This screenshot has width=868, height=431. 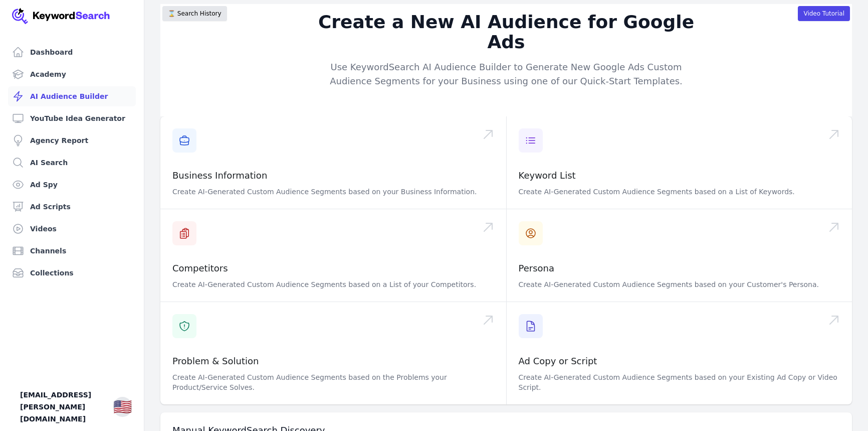 What do you see at coordinates (200, 268) in the screenshot?
I see `a: Competitors` at bounding box center [200, 268].